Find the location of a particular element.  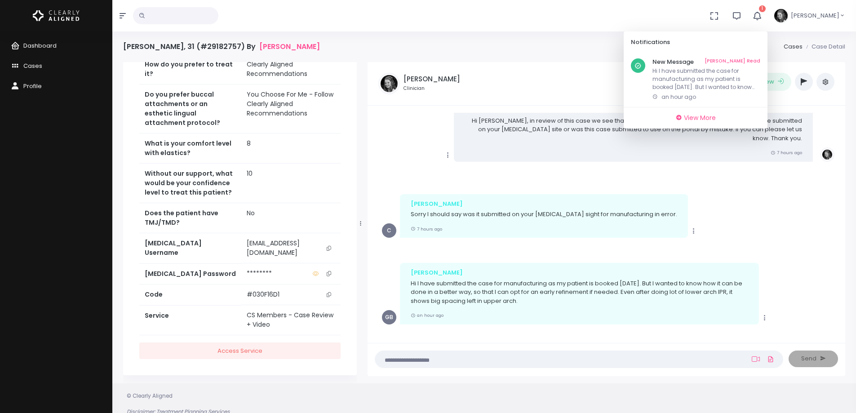

th: Does the patient have TMJ/TMD? is located at coordinates (190, 218).